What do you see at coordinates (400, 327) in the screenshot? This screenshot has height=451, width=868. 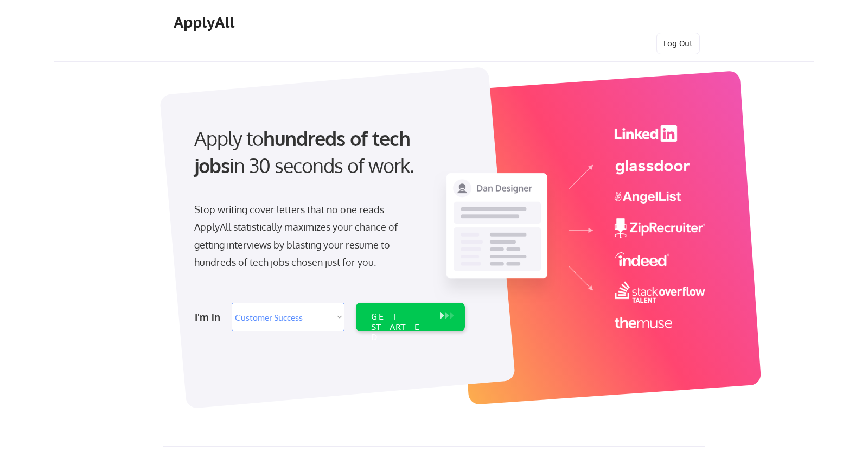 I see `div: GET STARTED` at bounding box center [400, 327].